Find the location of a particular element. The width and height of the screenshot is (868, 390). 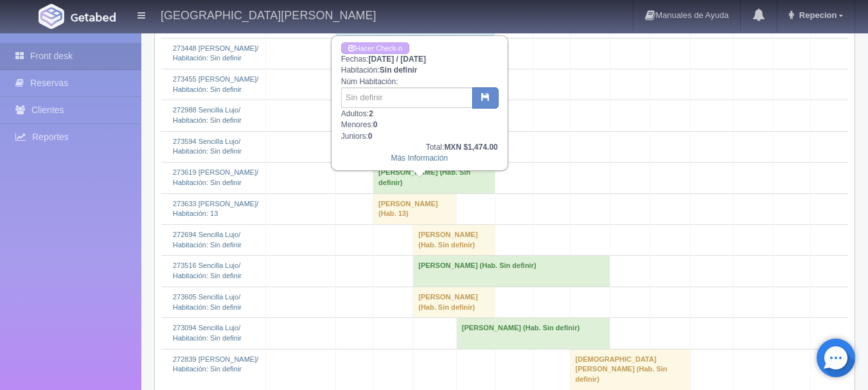

input: Sin definir is located at coordinates (407, 98).